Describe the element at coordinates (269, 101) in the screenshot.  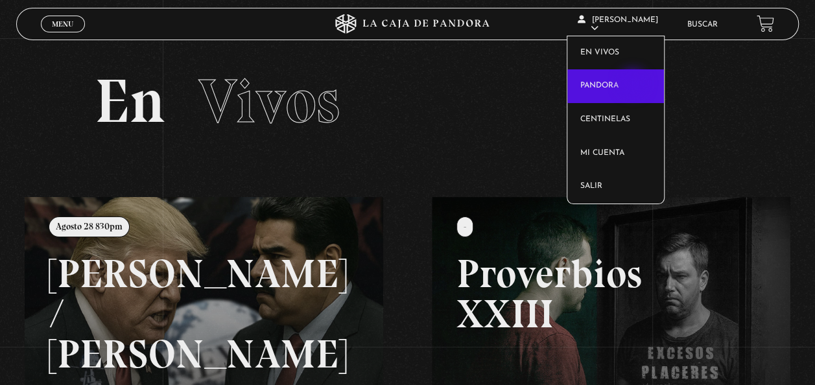
I see `span: Vivos` at that location.